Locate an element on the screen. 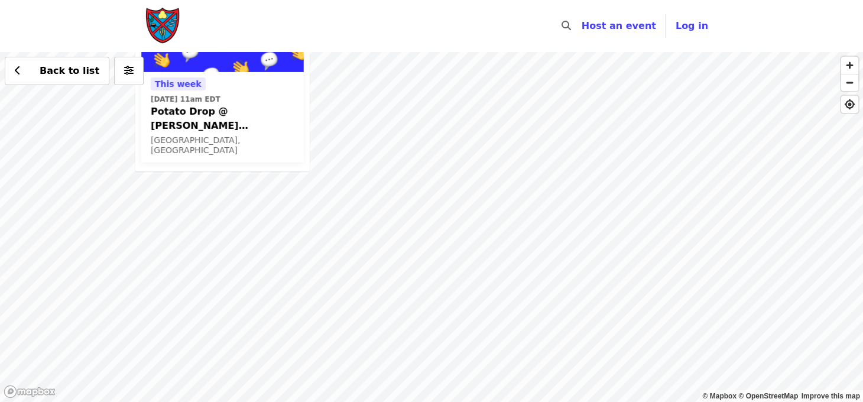 Image resolution: width=863 pixels, height=402 pixels. input: Search is located at coordinates (583, 26).